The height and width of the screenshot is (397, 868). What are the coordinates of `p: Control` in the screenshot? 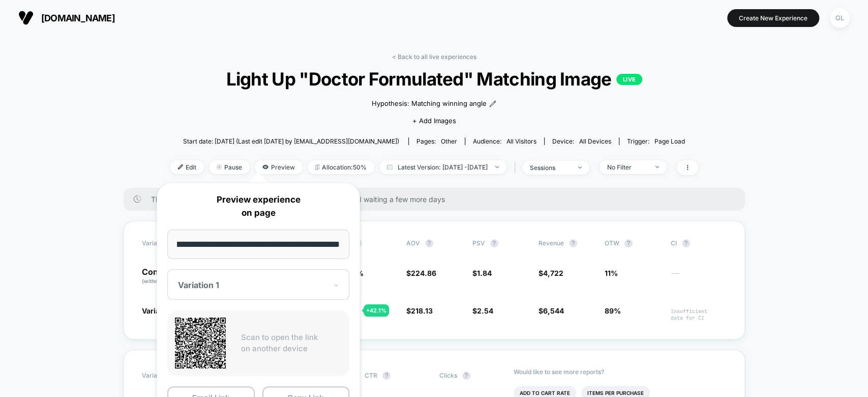 It's located at (170, 276).